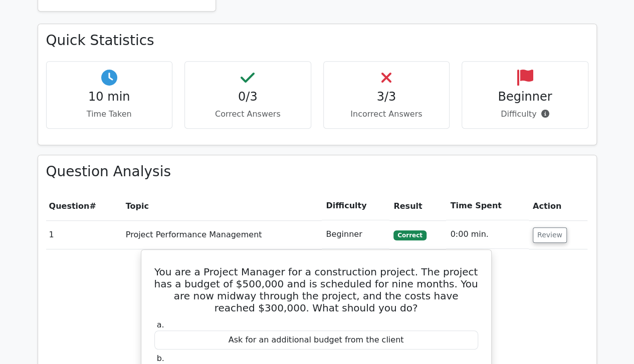  What do you see at coordinates (109, 96) in the screenshot?
I see `h4: 10 min` at bounding box center [109, 96].